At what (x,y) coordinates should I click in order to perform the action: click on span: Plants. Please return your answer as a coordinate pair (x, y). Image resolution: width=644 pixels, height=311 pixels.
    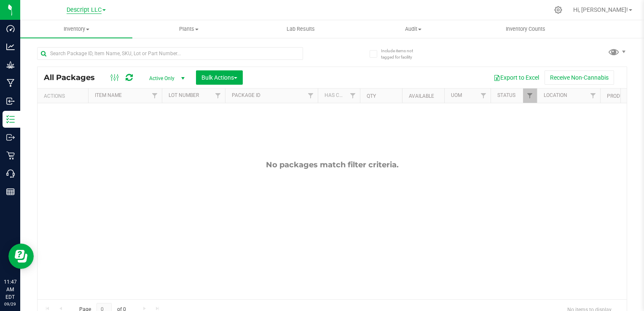
    Looking at the image, I should click on (188, 29).